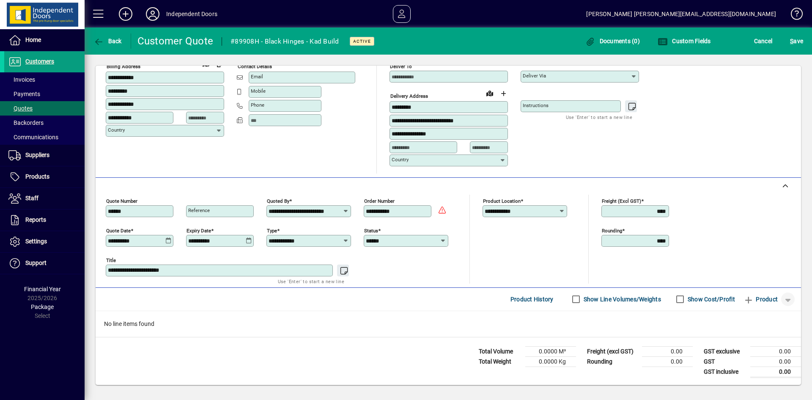 The width and height of the screenshot is (812, 400). Describe the element at coordinates (797, 41) in the screenshot. I see `span: ave` at that location.